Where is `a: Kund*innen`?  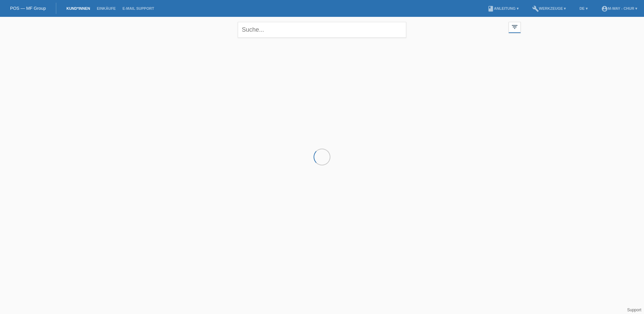
a: Kund*innen is located at coordinates (78, 8).